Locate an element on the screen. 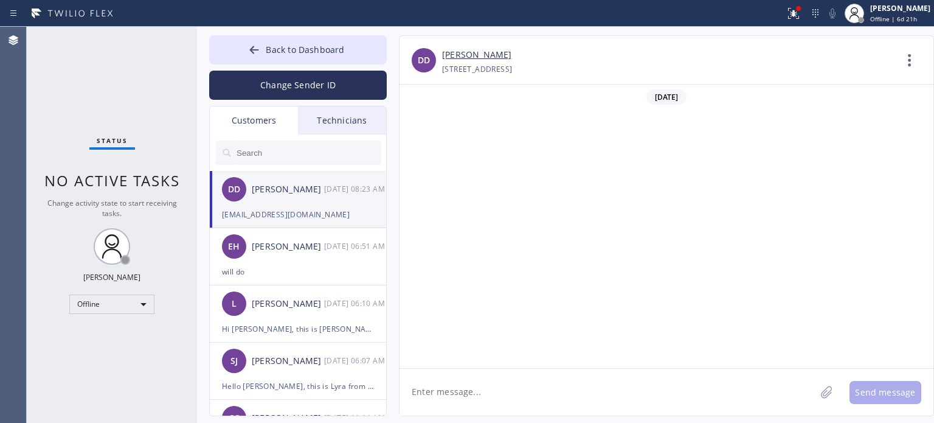  div: Technicians is located at coordinates (342, 120).